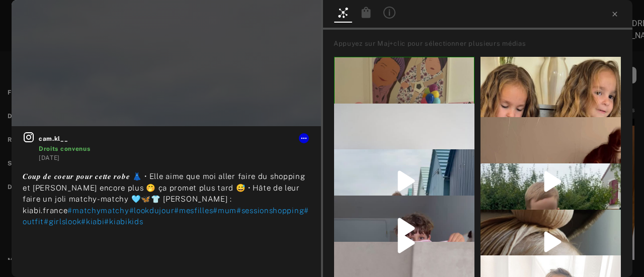 The image size is (644, 277). What do you see at coordinates (123, 221) in the screenshot?
I see `font: #kiabikids` at bounding box center [123, 221].